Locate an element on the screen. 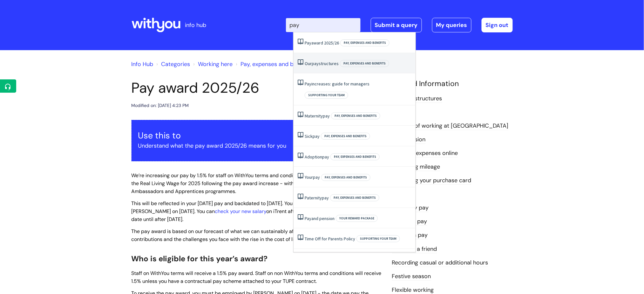  a: Info Hub is located at coordinates (142, 64).